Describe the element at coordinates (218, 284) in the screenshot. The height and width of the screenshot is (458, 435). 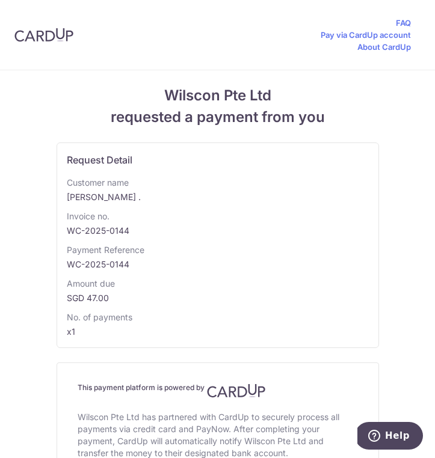
I see `span: Amount due` at that location.